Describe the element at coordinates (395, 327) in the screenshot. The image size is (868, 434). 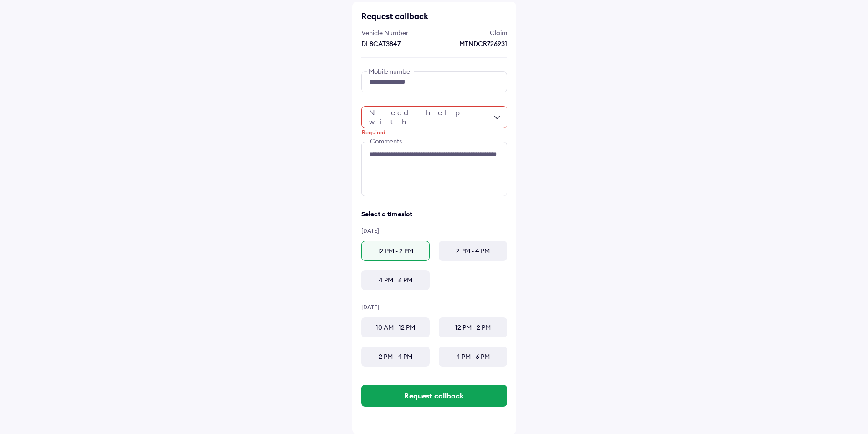
I see `div: 10 AM - 12 PM` at that location.